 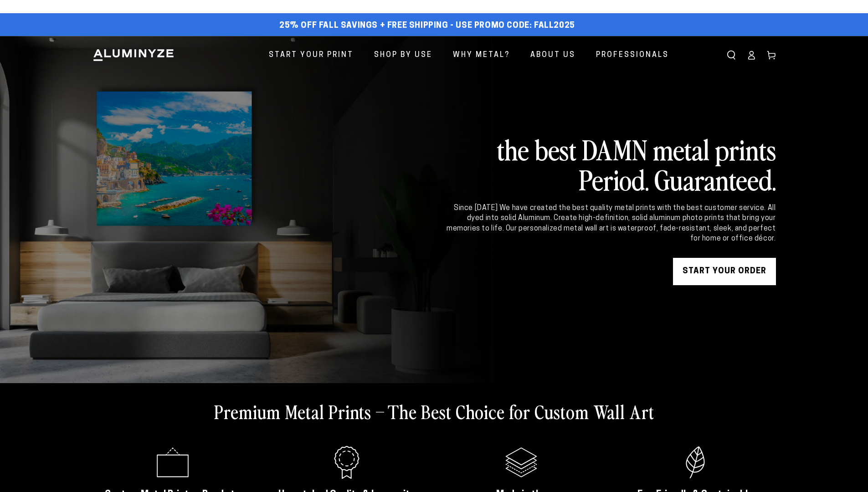 What do you see at coordinates (611, 164) in the screenshot?
I see `h2: the best DAMN metal prints Period. Guaranteed.` at bounding box center [611, 164].